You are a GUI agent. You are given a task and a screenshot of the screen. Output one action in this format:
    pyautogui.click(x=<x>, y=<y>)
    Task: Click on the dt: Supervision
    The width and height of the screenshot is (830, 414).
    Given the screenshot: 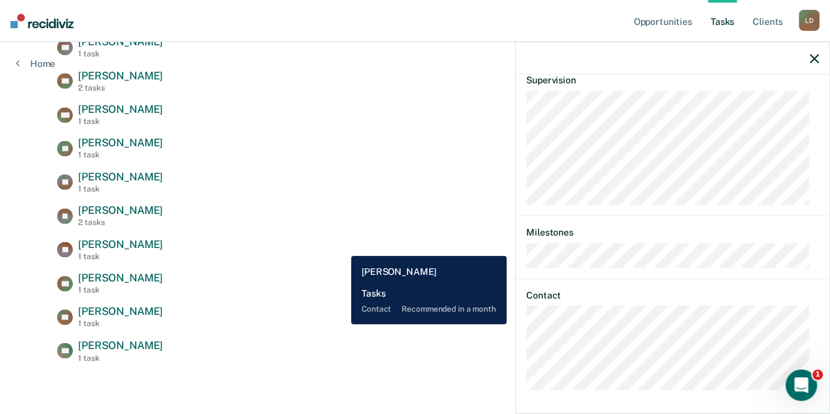 What is the action you would take?
    pyautogui.click(x=672, y=80)
    